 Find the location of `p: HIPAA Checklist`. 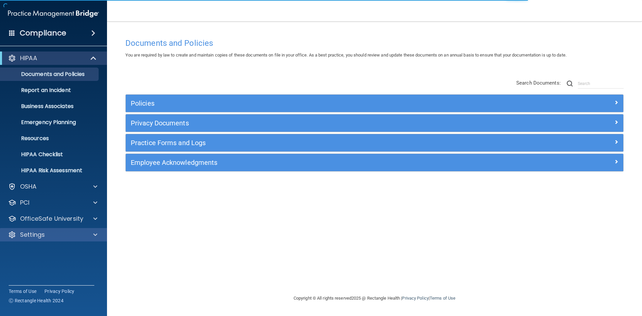

p: HIPAA Checklist is located at coordinates (50, 154).